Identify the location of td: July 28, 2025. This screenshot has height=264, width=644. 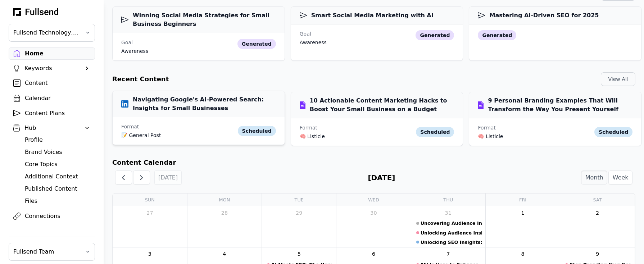
(224, 226).